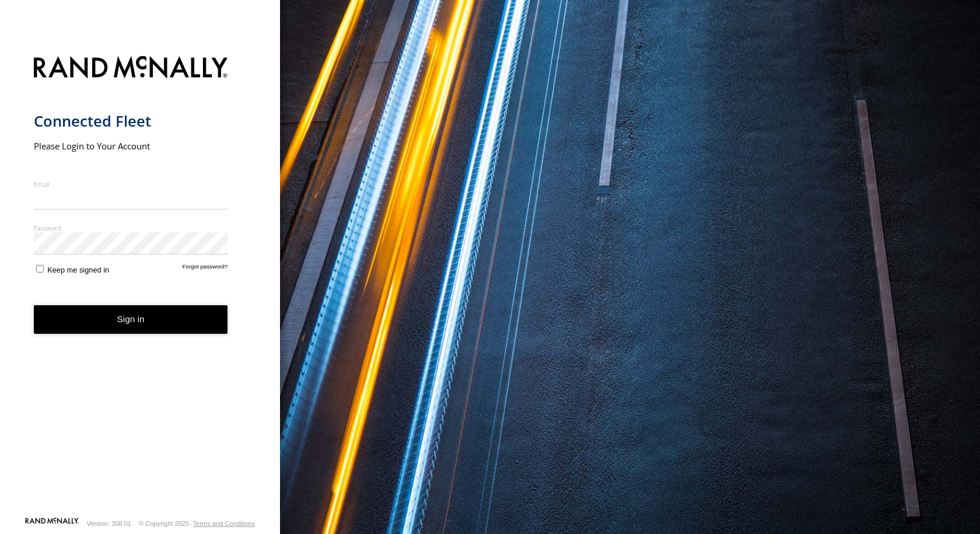 This screenshot has width=980, height=534. What do you see at coordinates (78, 270) in the screenshot?
I see `span: Keep me signed in` at bounding box center [78, 270].